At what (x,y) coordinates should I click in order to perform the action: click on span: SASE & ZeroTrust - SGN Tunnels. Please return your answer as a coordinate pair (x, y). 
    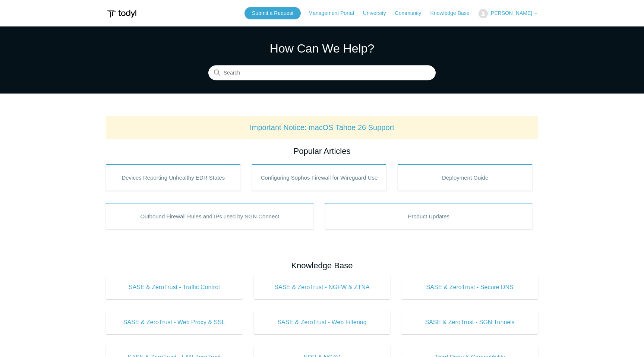
    Looking at the image, I should click on (470, 322).